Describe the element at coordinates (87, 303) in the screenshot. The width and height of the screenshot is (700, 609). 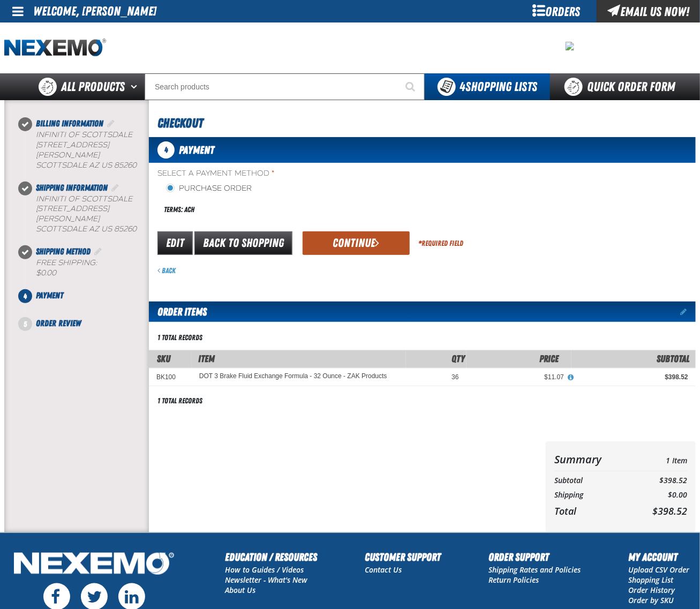
I see `li: Payment. Step 4 of 5. Not Completed` at that location.